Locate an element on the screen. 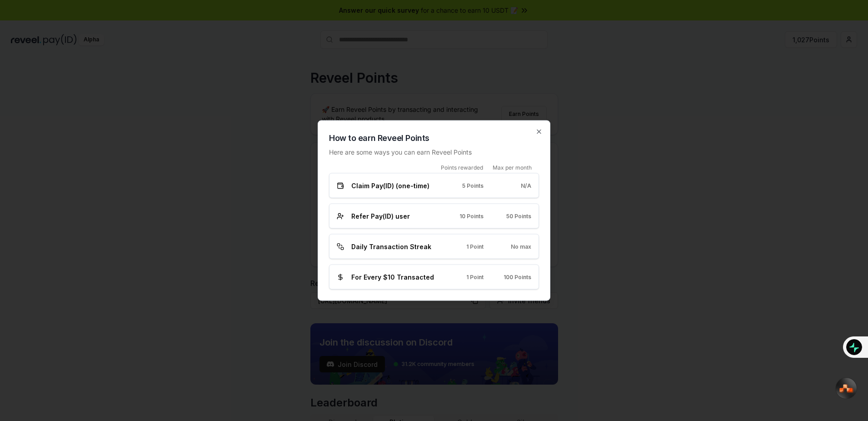  h2: How to earn Reveel Points is located at coordinates (434, 138).